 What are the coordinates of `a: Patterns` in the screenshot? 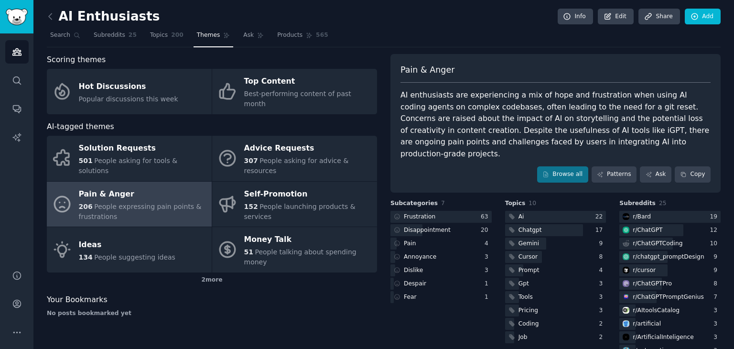 It's located at (614, 174).